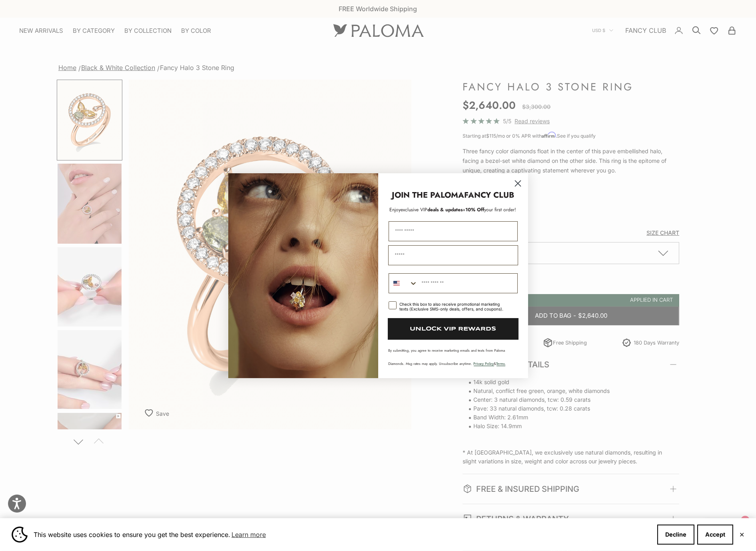 This screenshot has height=551, width=756. I want to click on span: This website uses cookies to ensure you get the best experience., so click(342, 535).